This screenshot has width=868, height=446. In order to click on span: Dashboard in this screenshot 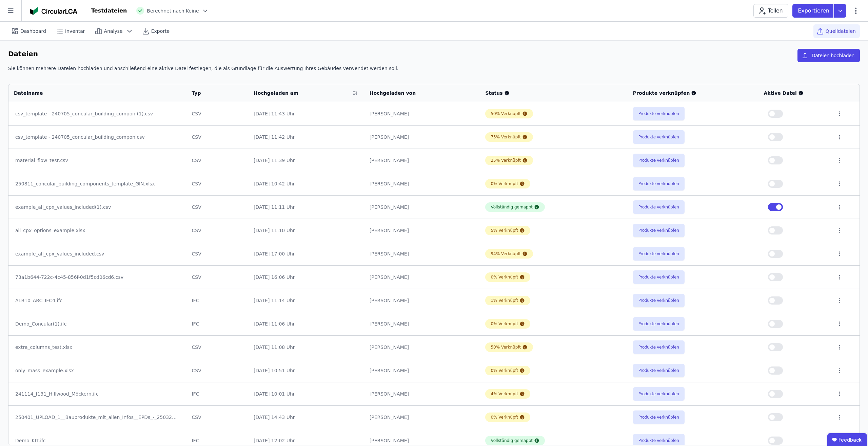, I will do `click(33, 31)`.